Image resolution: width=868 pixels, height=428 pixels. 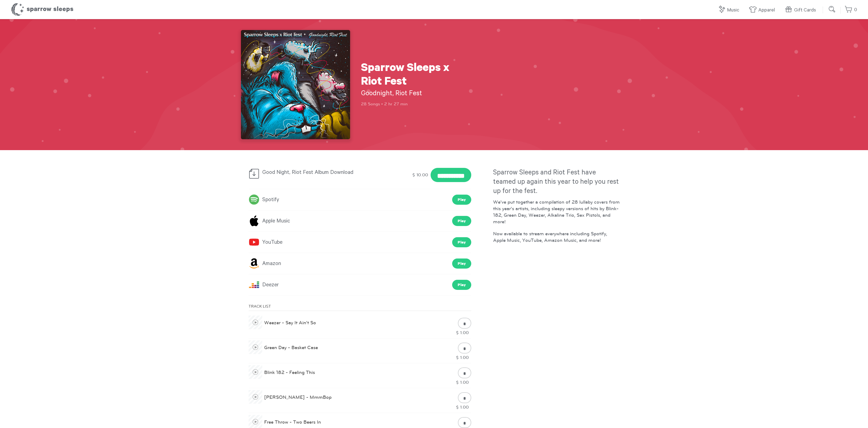 I want to click on div: $ 10.00, so click(x=420, y=175).